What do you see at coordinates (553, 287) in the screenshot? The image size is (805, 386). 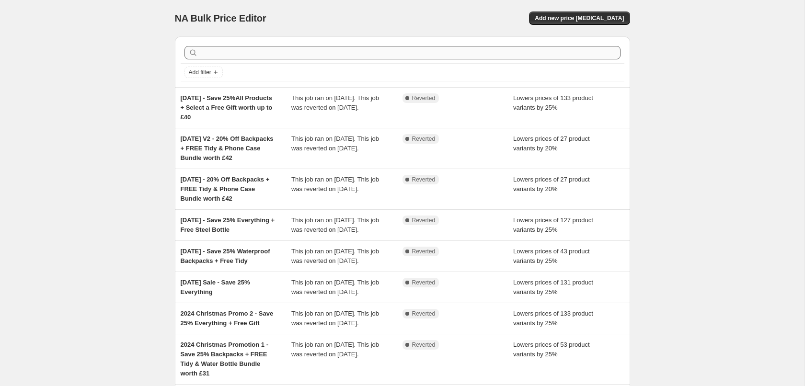 I see `span: Lowers prices of 131 product variants by 25%` at bounding box center [553, 287].